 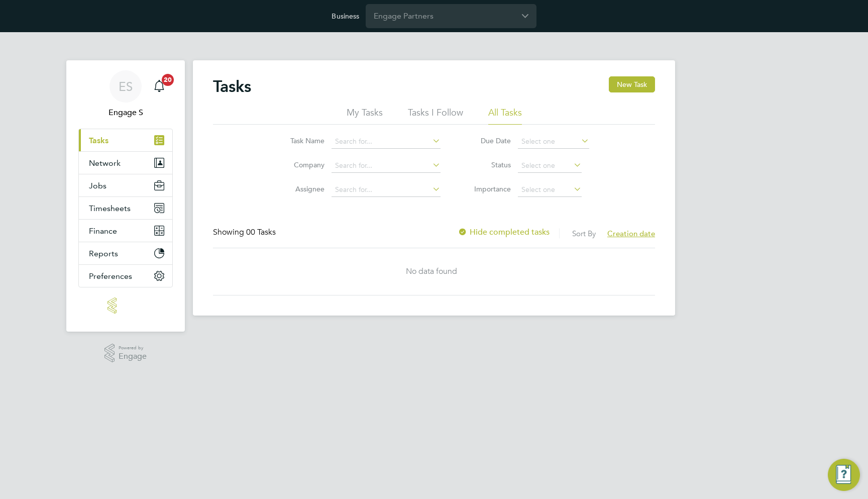 What do you see at coordinates (232, 87) in the screenshot?
I see `h2: Tasks` at bounding box center [232, 87].